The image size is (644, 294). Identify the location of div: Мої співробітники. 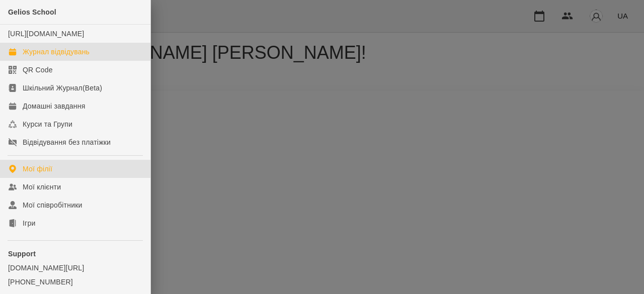
(52, 205).